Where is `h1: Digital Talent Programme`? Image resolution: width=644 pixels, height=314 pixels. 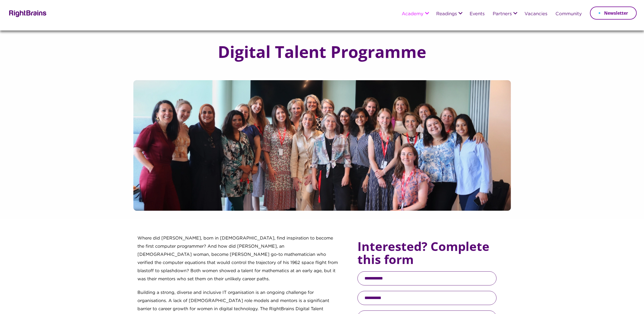
h1: Digital Talent Programme is located at coordinates (322, 52).